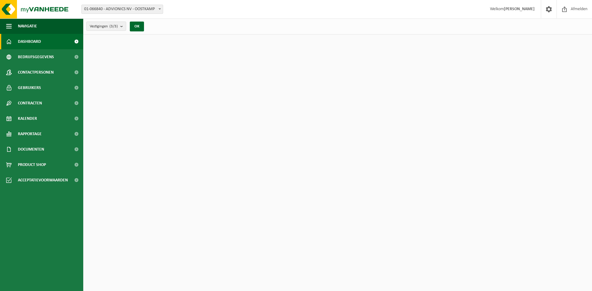 The height and width of the screenshot is (291, 592). What do you see at coordinates (32, 165) in the screenshot?
I see `span: Product Shop` at bounding box center [32, 165].